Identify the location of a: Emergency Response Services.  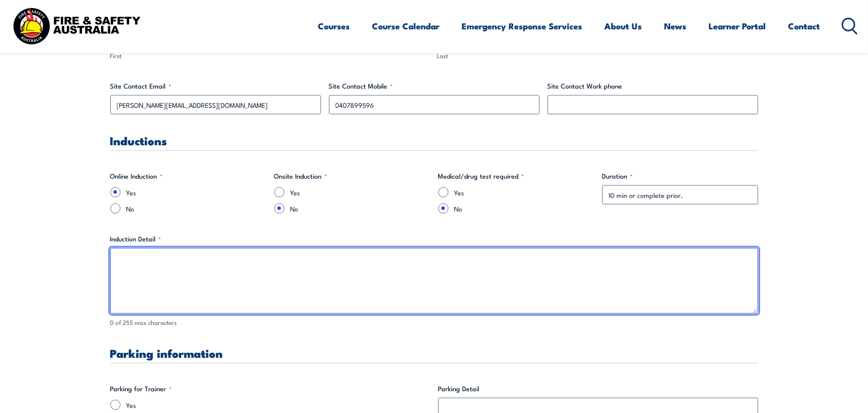
(522, 26).